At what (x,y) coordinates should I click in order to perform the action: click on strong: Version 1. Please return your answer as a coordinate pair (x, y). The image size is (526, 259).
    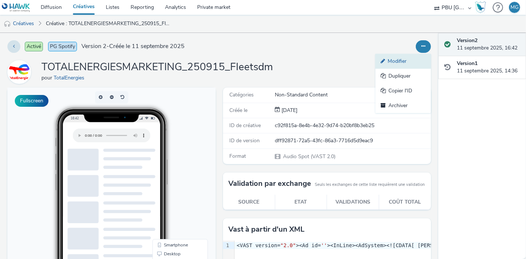
    Looking at the image, I should click on (467, 63).